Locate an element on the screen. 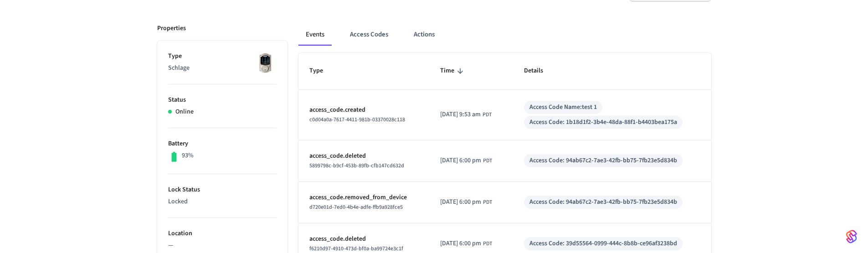  div: ant example is located at coordinates (505, 34).